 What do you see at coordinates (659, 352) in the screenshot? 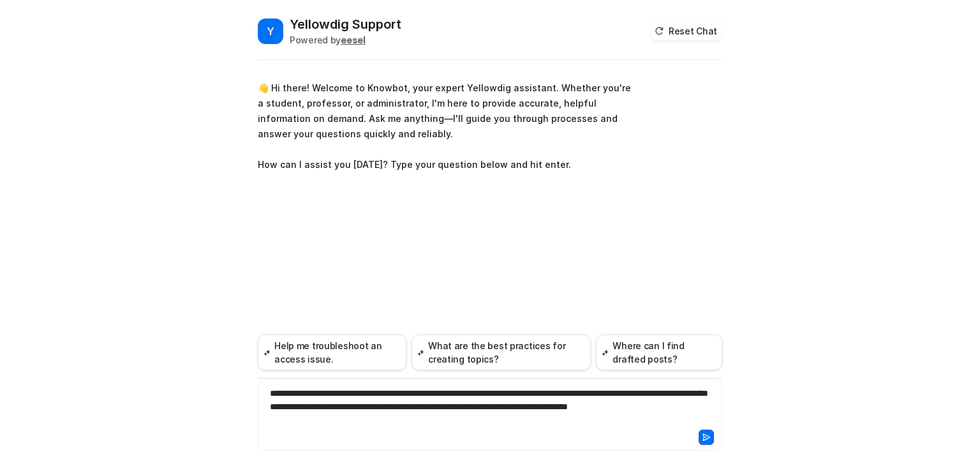
I see `button: Where can I find drafted posts?` at bounding box center [659, 352].